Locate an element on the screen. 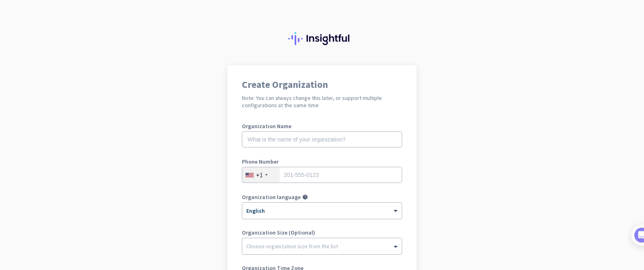 The height and width of the screenshot is (270, 644). input: What is the name of your organization? is located at coordinates (322, 139).